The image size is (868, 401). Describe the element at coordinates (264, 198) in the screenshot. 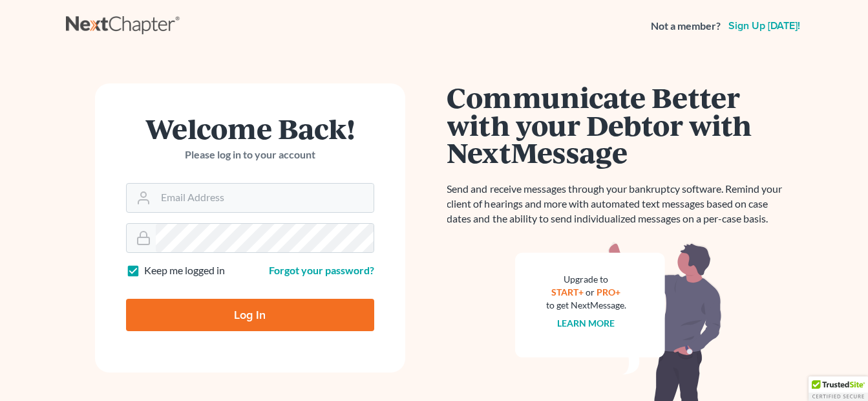

I see `input: Email Address` at that location.